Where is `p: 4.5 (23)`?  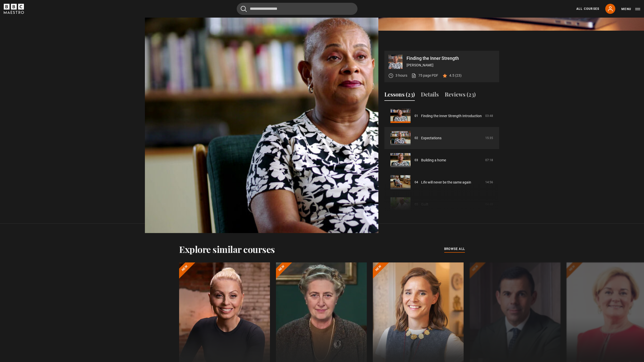
p: 4.5 (23) is located at coordinates (455, 76).